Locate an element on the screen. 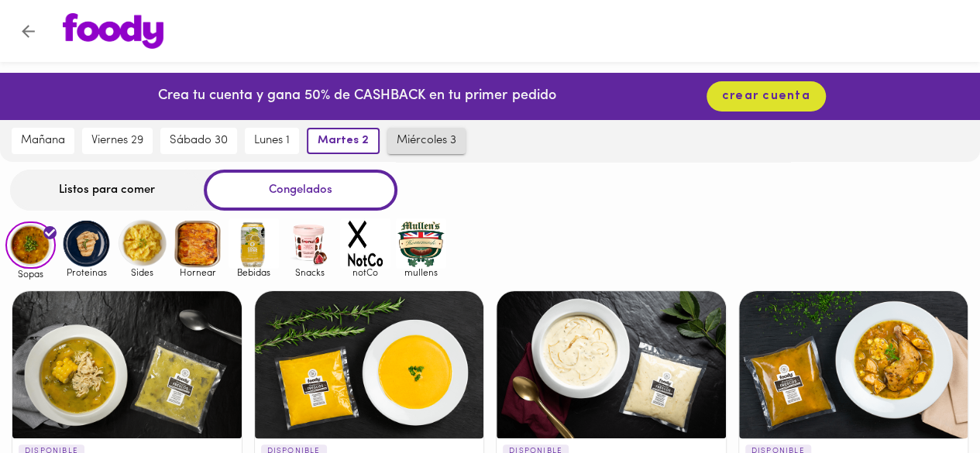 The image size is (980, 453). button: miércoles 3 is located at coordinates (426, 141).